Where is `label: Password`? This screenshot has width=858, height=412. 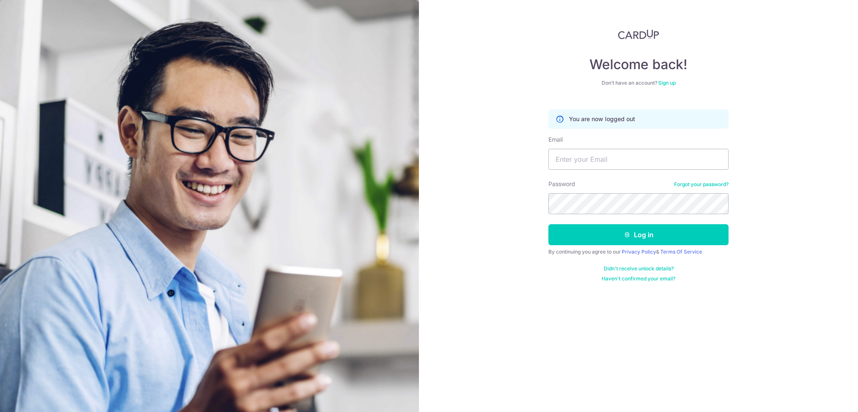 label: Password is located at coordinates (562, 184).